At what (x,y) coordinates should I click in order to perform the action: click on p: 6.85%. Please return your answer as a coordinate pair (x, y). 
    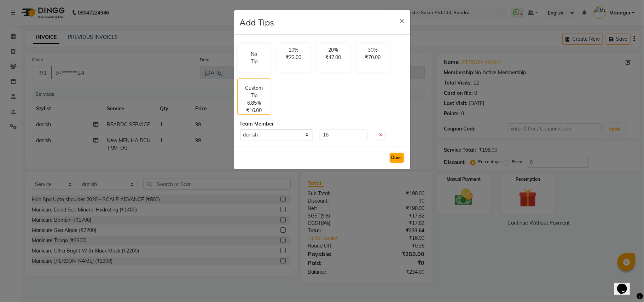
    Looking at the image, I should click on (254, 103).